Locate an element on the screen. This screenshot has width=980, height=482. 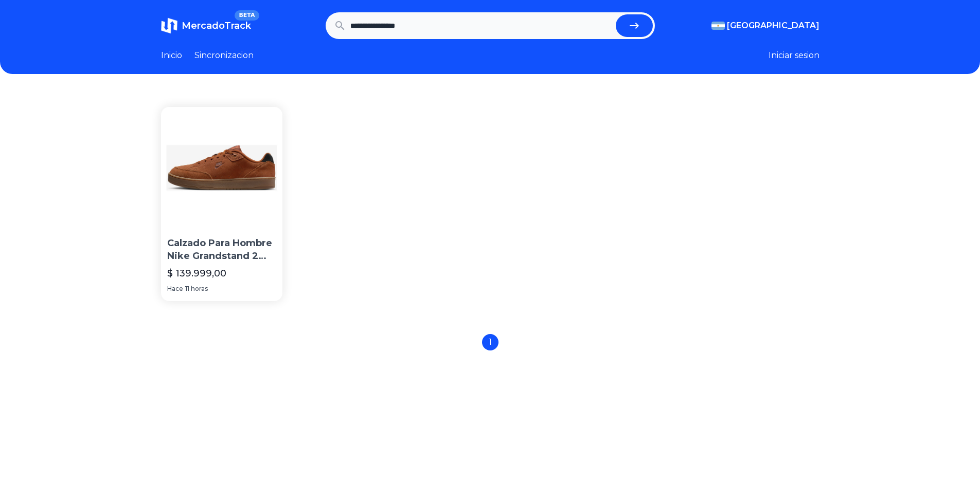
a: MercadoTrackBETA is located at coordinates (206, 26).